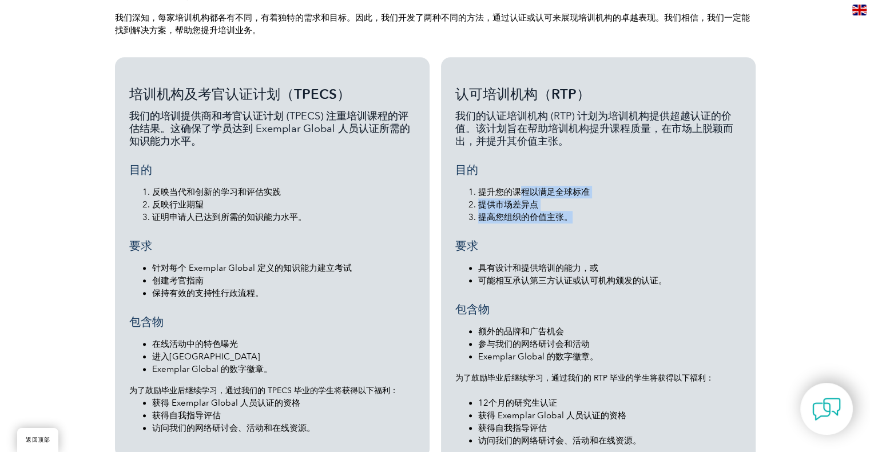  I want to click on font: 认可培训机构（RTP）, so click(523, 94).